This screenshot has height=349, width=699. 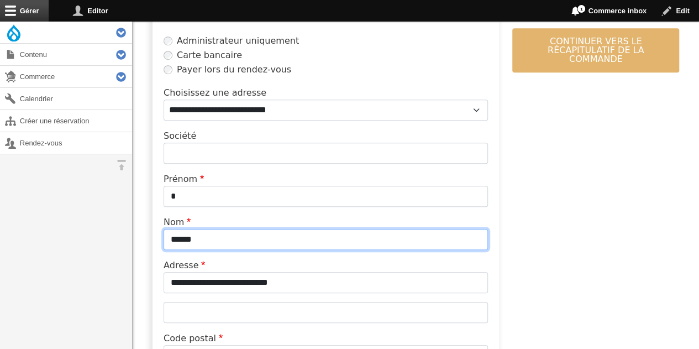 I want to click on label: Choisissez une adresse, so click(x=215, y=93).